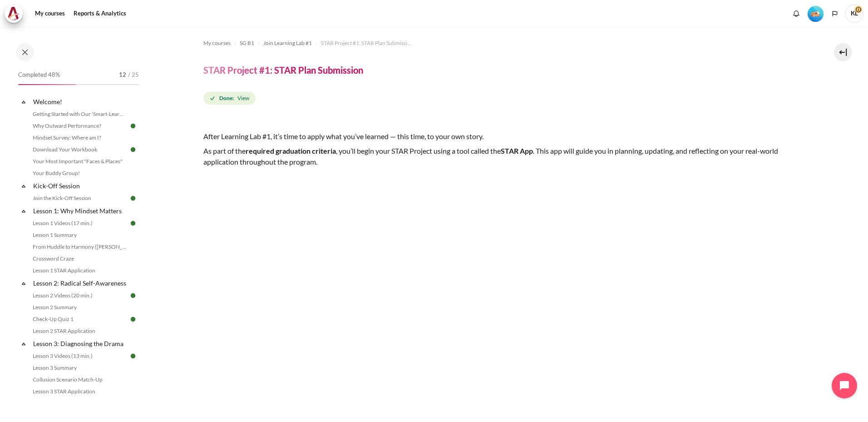 The height and width of the screenshot is (422, 868). Describe the element at coordinates (816, 14) in the screenshot. I see `img: Level #2` at that location.